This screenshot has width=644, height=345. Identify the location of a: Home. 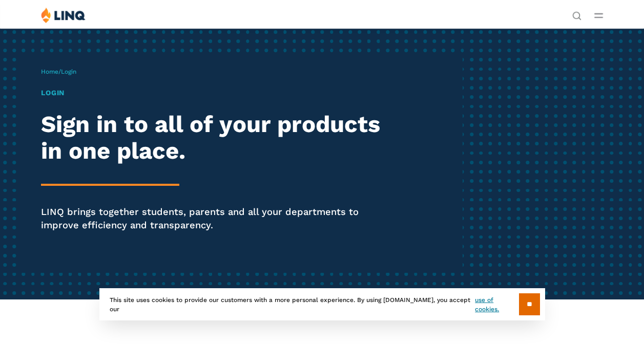
(50, 71).